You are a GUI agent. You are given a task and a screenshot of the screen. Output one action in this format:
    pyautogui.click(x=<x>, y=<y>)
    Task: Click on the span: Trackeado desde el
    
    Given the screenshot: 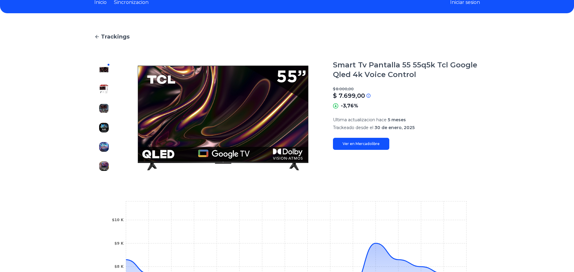 What is the action you would take?
    pyautogui.click(x=353, y=128)
    